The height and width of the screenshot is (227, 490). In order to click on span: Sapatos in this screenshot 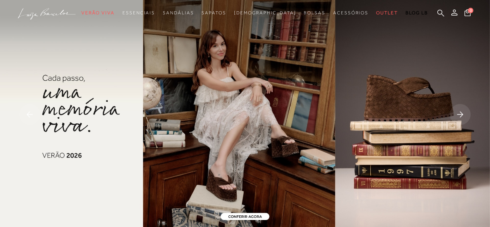, I will do `click(214, 13)`.